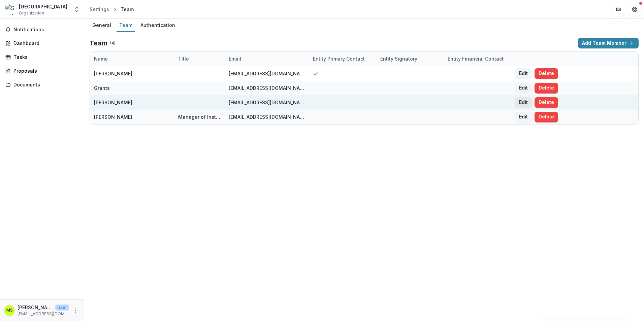 This screenshot has width=644, height=321. Describe the element at coordinates (158, 25) in the screenshot. I see `div: Authentication` at that location.